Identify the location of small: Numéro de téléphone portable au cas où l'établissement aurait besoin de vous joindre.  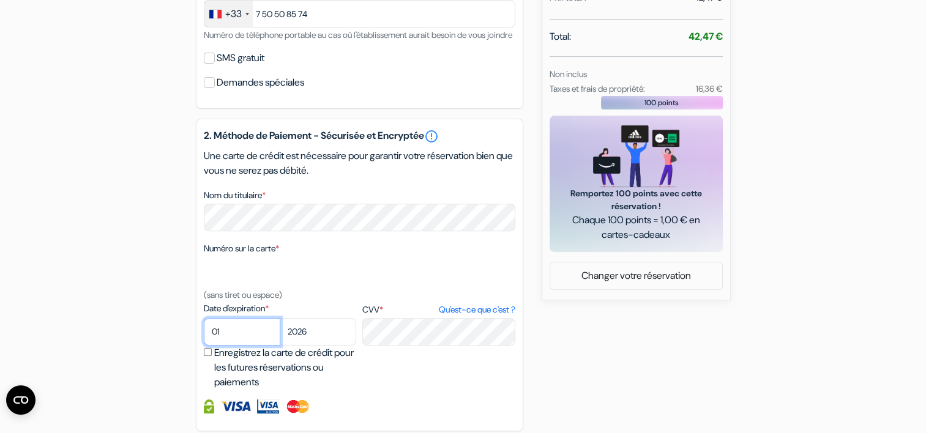
(358, 35).